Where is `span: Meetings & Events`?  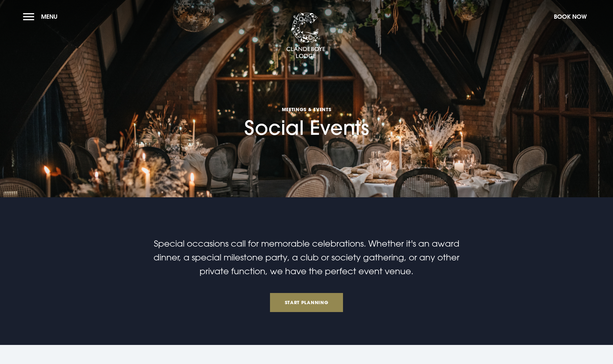
span: Meetings & Events is located at coordinates (307, 109).